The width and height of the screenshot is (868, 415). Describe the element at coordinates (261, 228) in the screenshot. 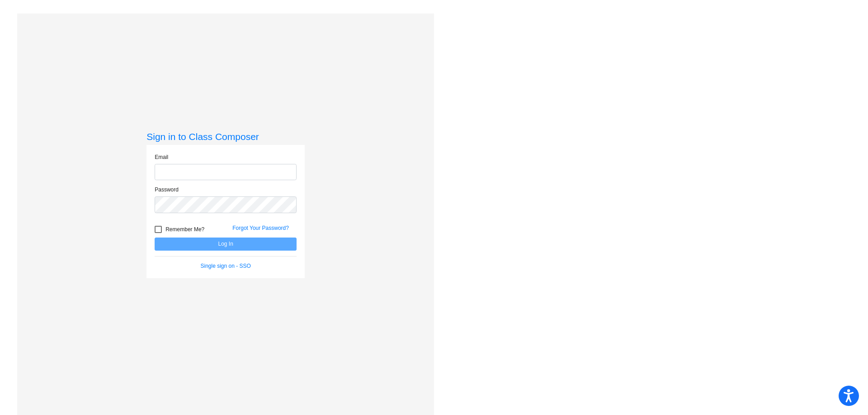

I see `a: Forgot Your Password?` at that location.